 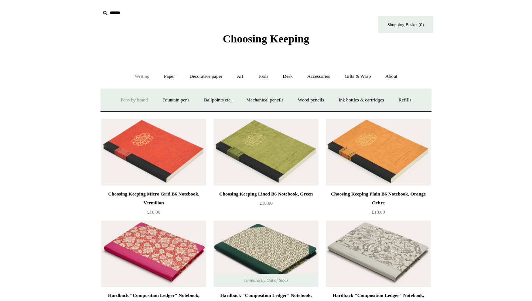 What do you see at coordinates (154, 205) in the screenshot?
I see `a: Choosing Keeping Micro Grid B6 Notebook, Vermilion £18.00` at bounding box center [154, 205].